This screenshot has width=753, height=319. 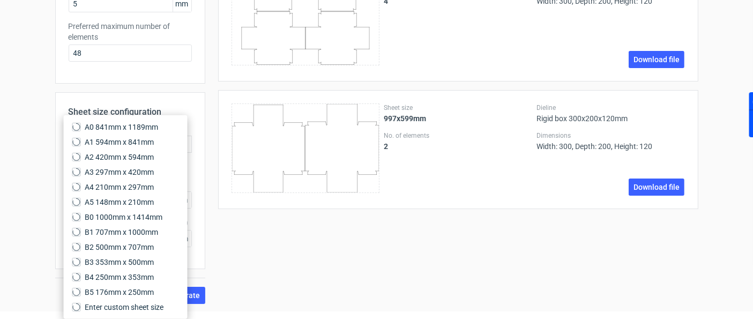 I want to click on label: Sheet size, so click(x=458, y=108).